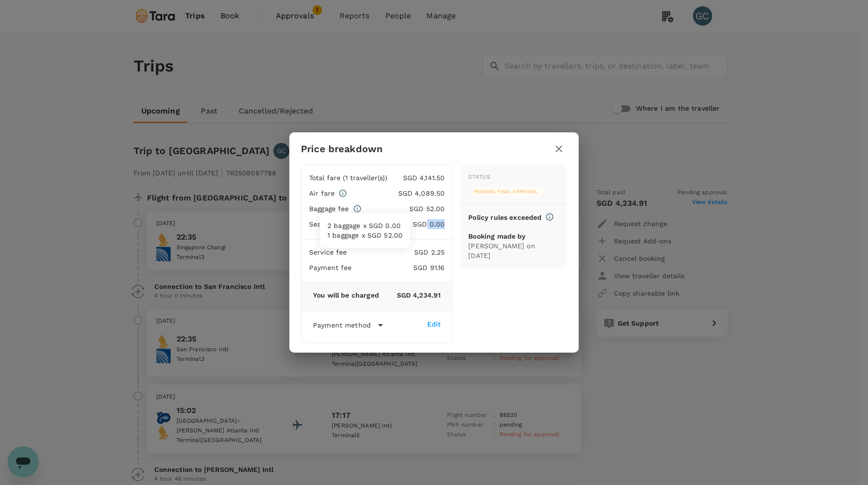 This screenshot has width=868, height=485. What do you see at coordinates (341, 149) in the screenshot?
I see `h6: Price breakdown` at bounding box center [341, 149].